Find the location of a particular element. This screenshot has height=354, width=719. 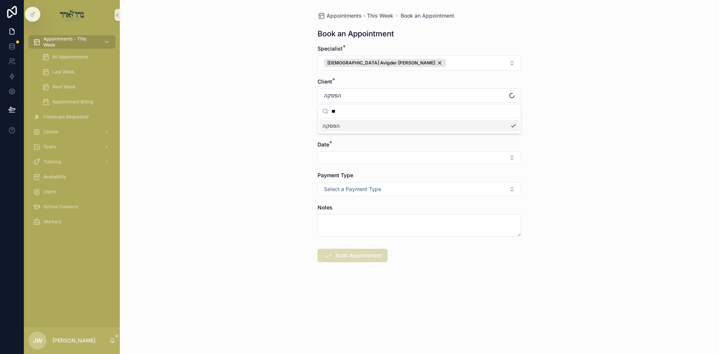

span: School Contacts is located at coordinates (61, 207).